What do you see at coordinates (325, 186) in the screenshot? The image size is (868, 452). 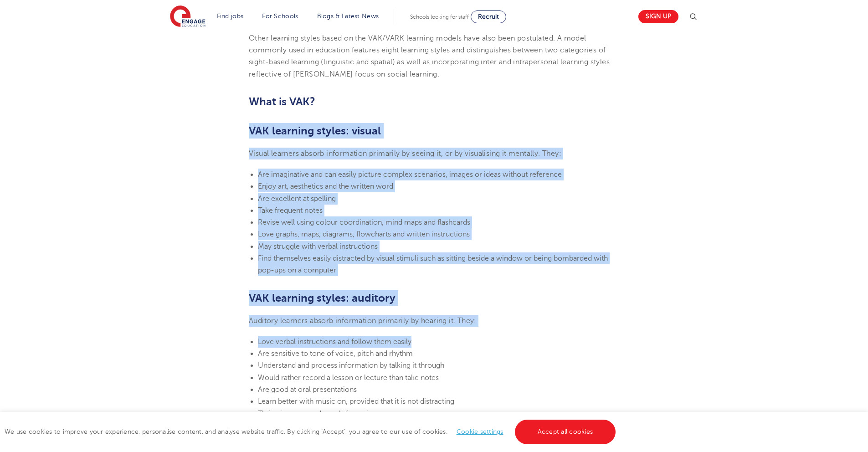 I see `span: Enjoy art, aesthetics and the written word` at bounding box center [325, 186].